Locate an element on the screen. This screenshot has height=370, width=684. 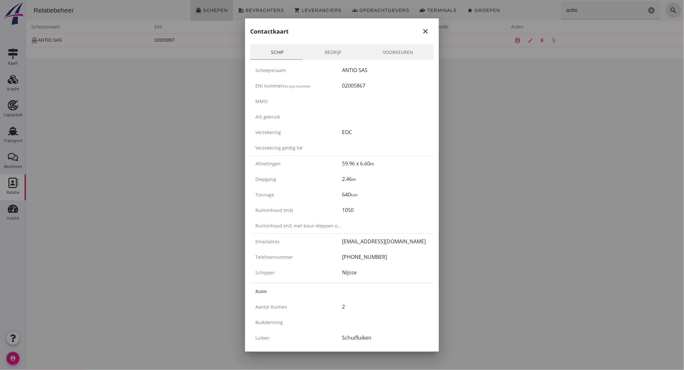
small: ton is located at coordinates (354, 195).